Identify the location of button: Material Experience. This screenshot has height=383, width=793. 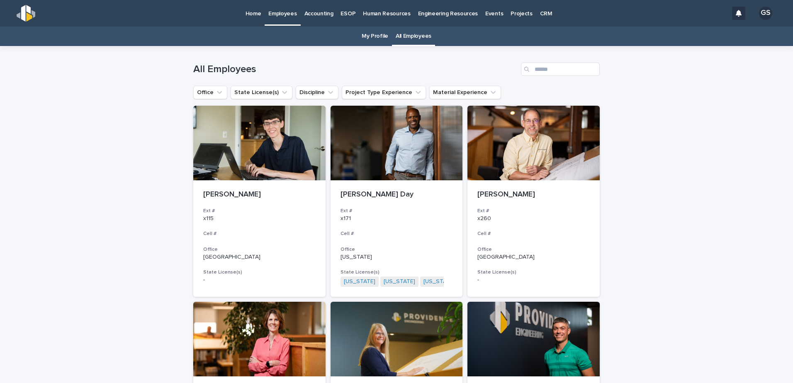
(465, 92).